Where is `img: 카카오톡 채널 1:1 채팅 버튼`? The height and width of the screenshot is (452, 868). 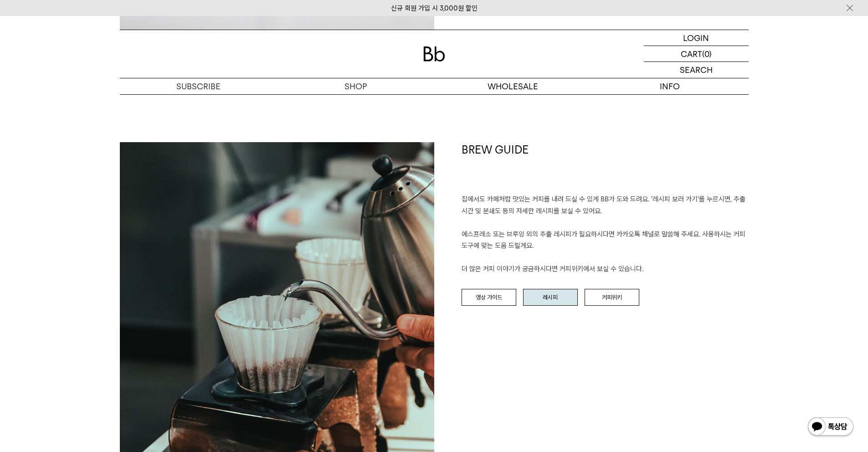
img: 카카오톡 채널 1:1 채팅 버튼 is located at coordinates (831, 427).